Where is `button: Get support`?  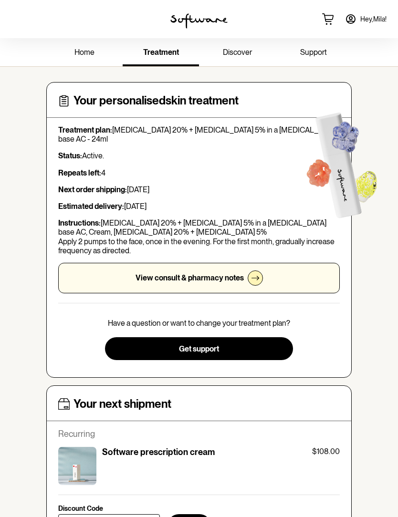 button: Get support is located at coordinates (198, 348).